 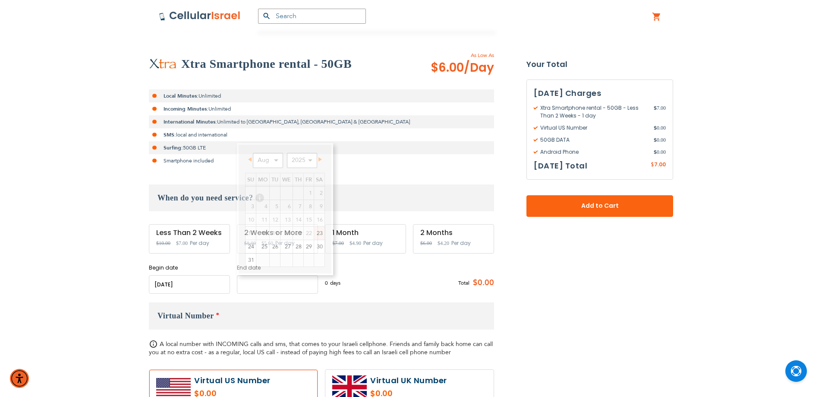 I want to click on a: 30, so click(x=319, y=246).